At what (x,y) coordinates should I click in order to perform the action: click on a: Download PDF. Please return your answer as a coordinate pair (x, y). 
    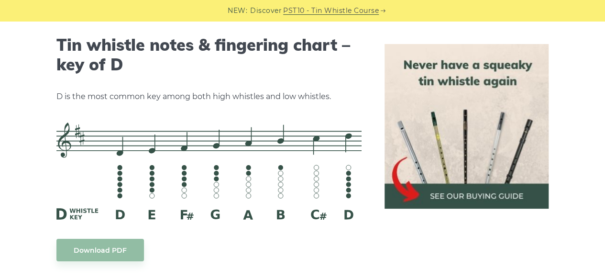
    Looking at the image, I should click on (100, 250).